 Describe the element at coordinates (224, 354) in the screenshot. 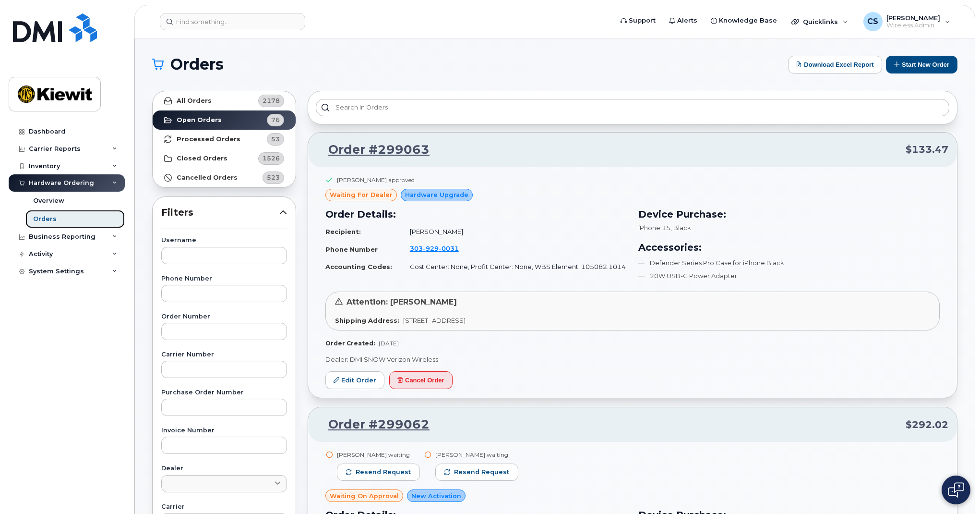

I see `label: Carrier Number` at that location.